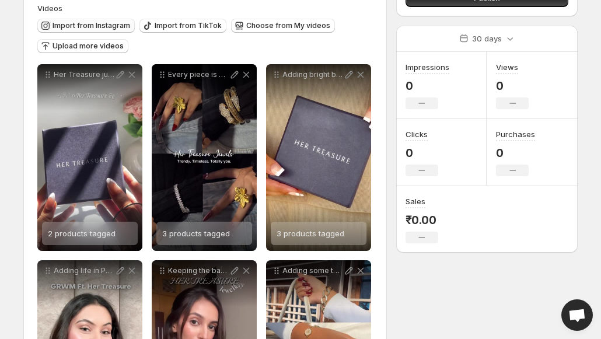 This screenshot has height=339, width=601. What do you see at coordinates (84, 271) in the screenshot?
I see `p: Adding life in Pearls gold hertreasurejewels` at bounding box center [84, 271].